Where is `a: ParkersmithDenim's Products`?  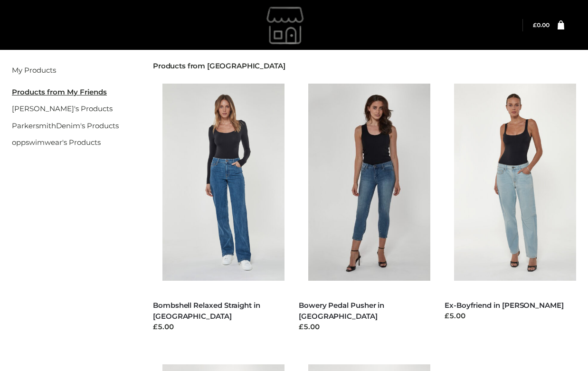 a: ParkersmithDenim's Products is located at coordinates (65, 125).